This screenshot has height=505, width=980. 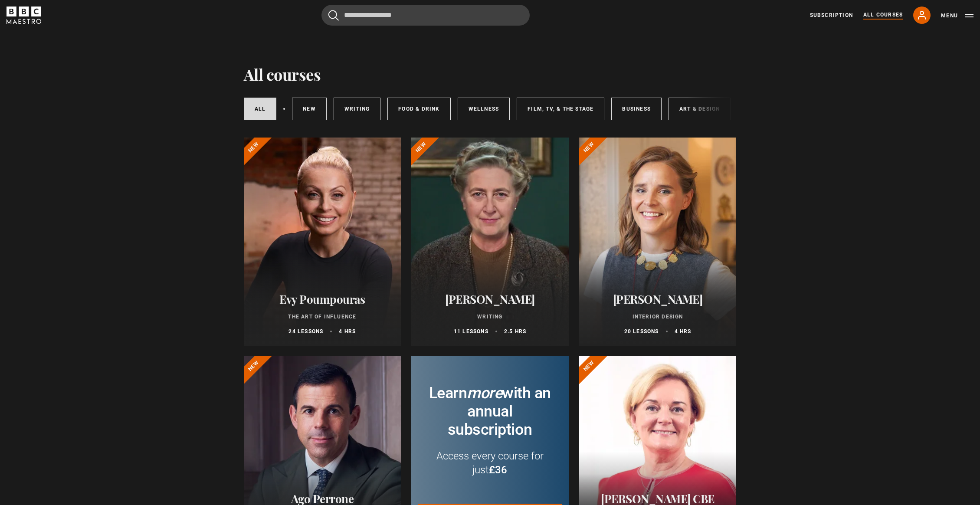 I want to click on a: Food & Drink, so click(x=418, y=109).